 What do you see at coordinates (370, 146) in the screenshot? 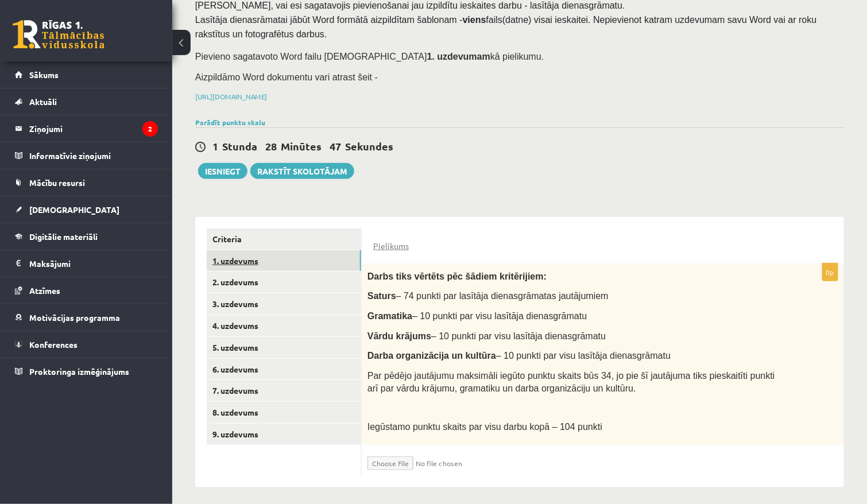
I see `span: Sekundes` at bounding box center [370, 146].